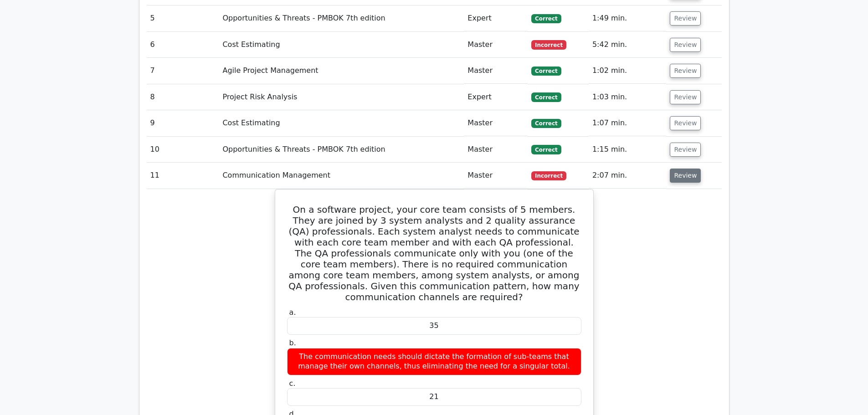  I want to click on td: 1:03 min., so click(627, 97).